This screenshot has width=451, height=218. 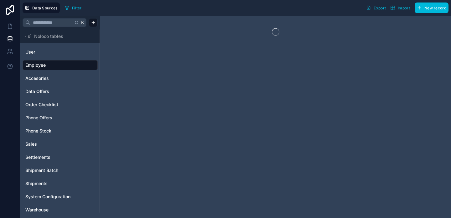 I want to click on a: New record, so click(x=430, y=8).